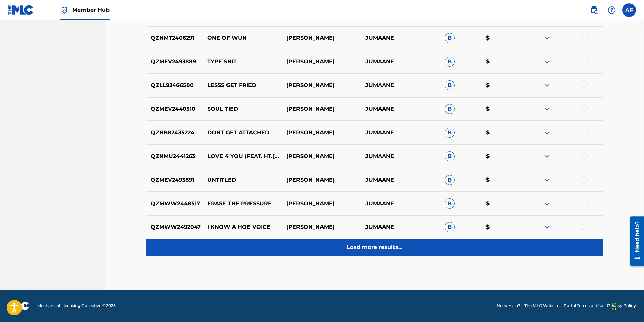  Describe the element at coordinates (594, 10) in the screenshot. I see `img: search` at that location.